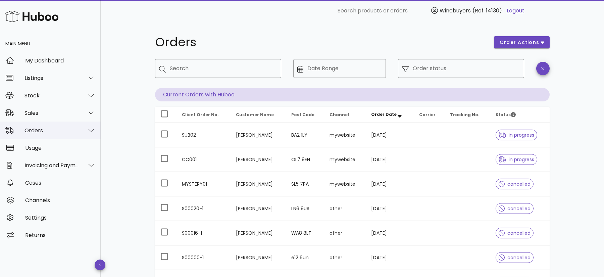 The width and height of the screenshot is (604, 277). What do you see at coordinates (258, 115) in the screenshot?
I see `th: Customer Name` at bounding box center [258, 115].